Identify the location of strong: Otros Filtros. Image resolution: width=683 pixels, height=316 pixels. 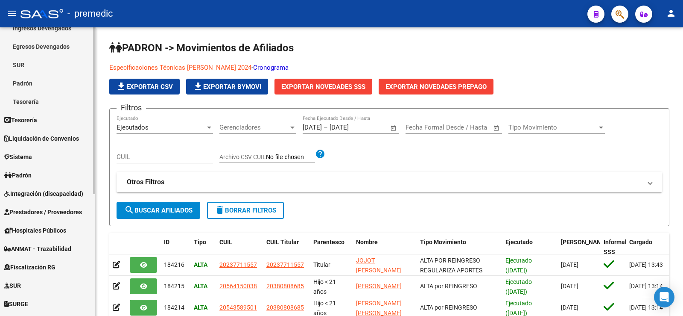
(146, 182).